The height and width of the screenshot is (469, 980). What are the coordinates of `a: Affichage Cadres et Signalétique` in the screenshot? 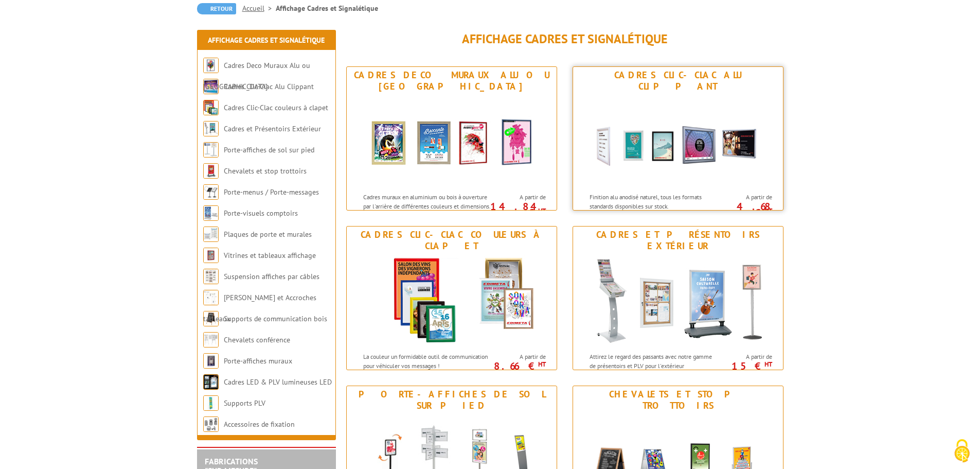 It's located at (266, 40).